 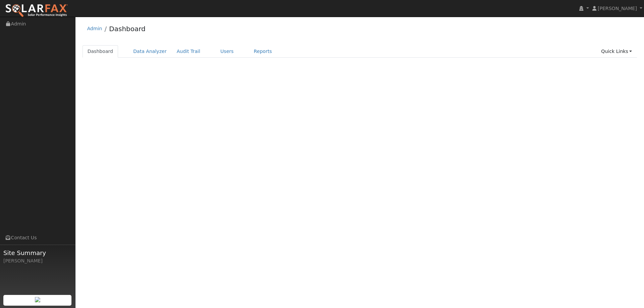 What do you see at coordinates (94, 28) in the screenshot?
I see `a: Admin` at bounding box center [94, 28].